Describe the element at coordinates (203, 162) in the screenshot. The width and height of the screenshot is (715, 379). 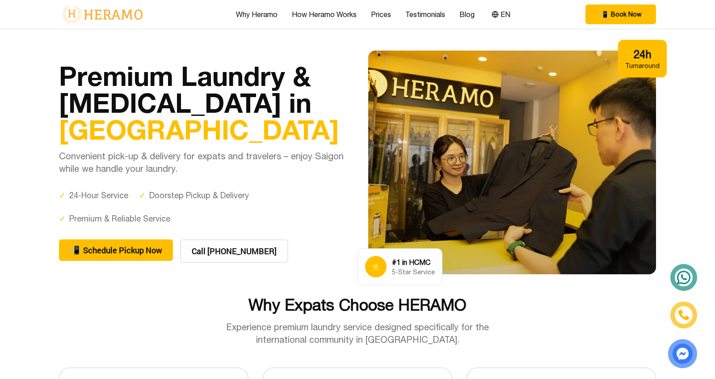
I see `p: Convenient pick-up & delivery for expats and travelers – enjoy Saigon while we handle your laundry.` at that location.